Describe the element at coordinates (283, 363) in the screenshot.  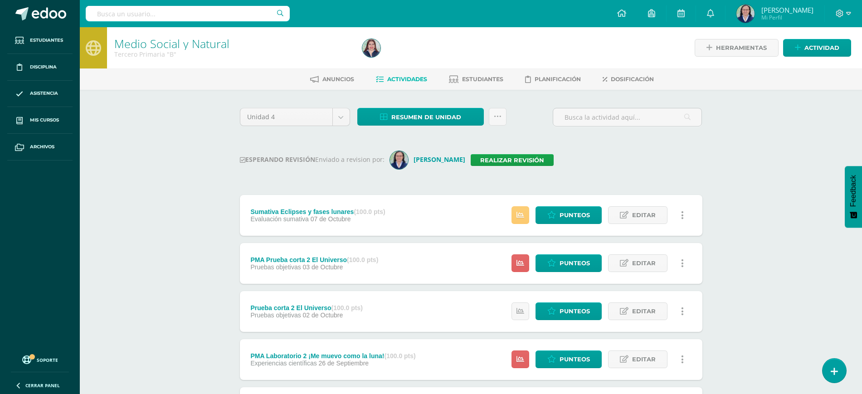
I see `span: Experiencias científicas` at that location.